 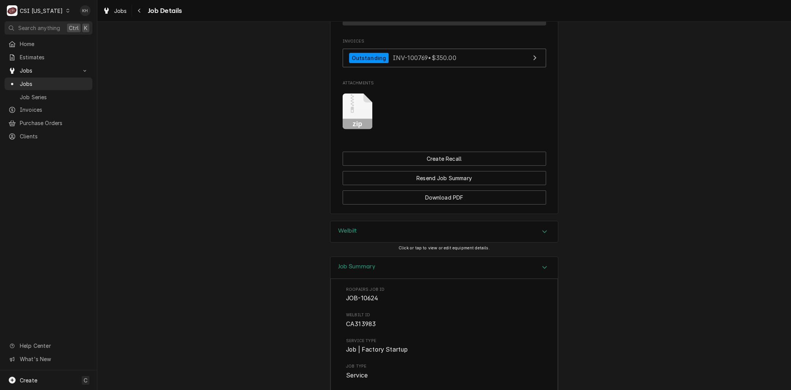 What do you see at coordinates (424, 58) in the screenshot?
I see `span: INV-100769 • $350.00` at bounding box center [424, 58].